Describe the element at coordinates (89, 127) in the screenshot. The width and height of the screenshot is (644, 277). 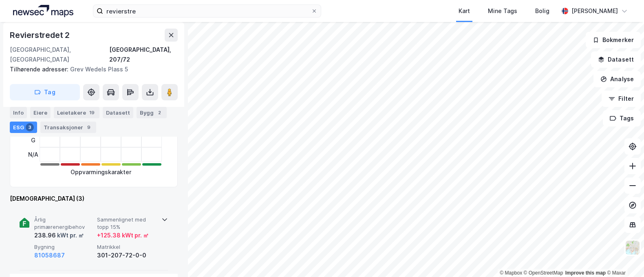
I see `div: 9` at that location.